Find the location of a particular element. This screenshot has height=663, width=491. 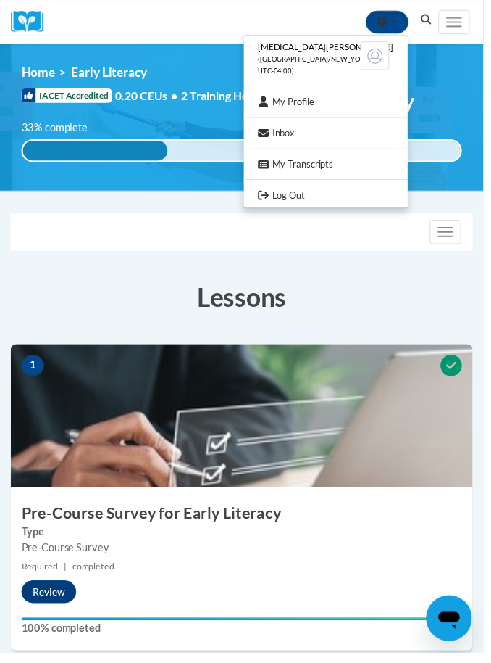

a: My Transcripts is located at coordinates (331, 167).